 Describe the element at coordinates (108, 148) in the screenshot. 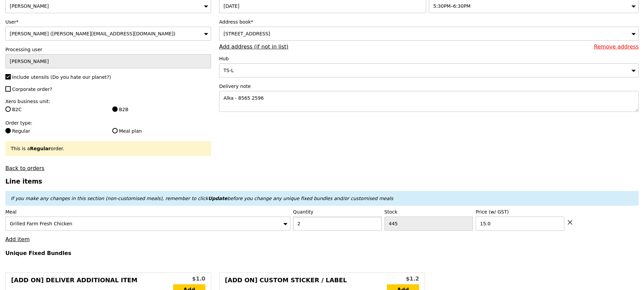

I see `div: This is a order.` at that location.